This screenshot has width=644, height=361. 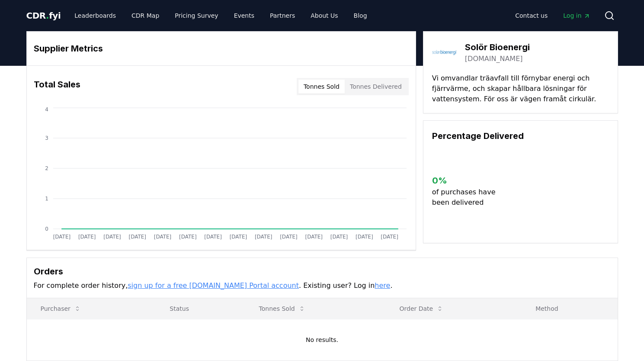 I want to click on tspan: 3, so click(x=47, y=138).